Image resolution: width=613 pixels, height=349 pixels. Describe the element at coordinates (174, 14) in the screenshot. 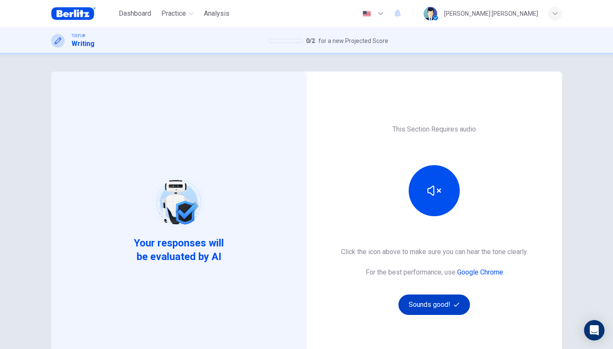

I see `span: Practice` at that location.